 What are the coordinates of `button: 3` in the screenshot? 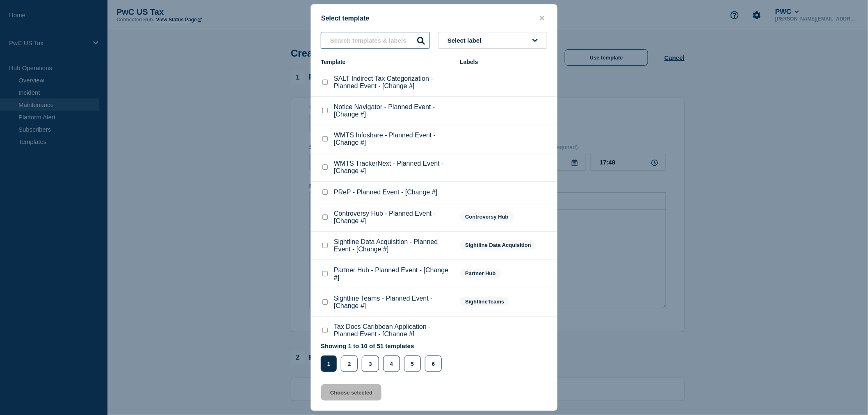 It's located at (370, 364).